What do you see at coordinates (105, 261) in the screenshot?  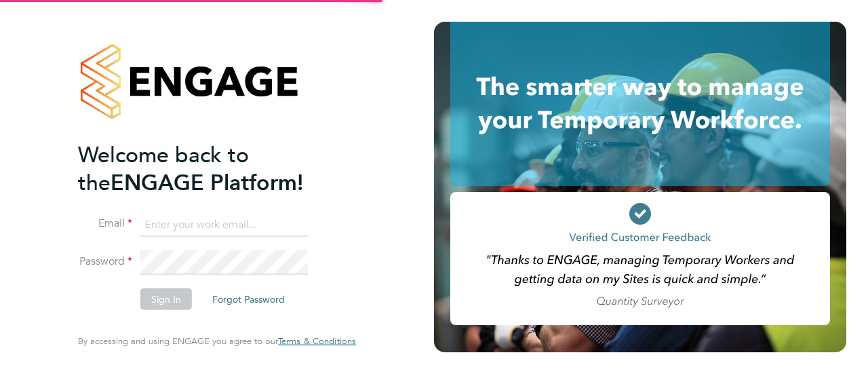 I see `label: Password` at bounding box center [105, 261].